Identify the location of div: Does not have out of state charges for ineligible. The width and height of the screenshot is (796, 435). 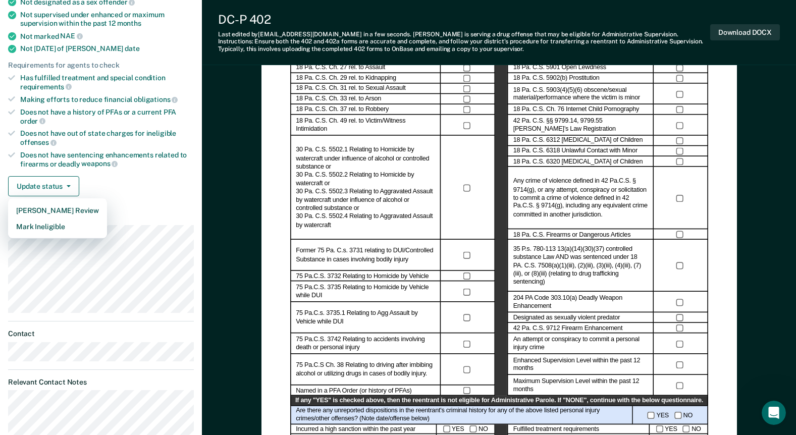
(107, 138).